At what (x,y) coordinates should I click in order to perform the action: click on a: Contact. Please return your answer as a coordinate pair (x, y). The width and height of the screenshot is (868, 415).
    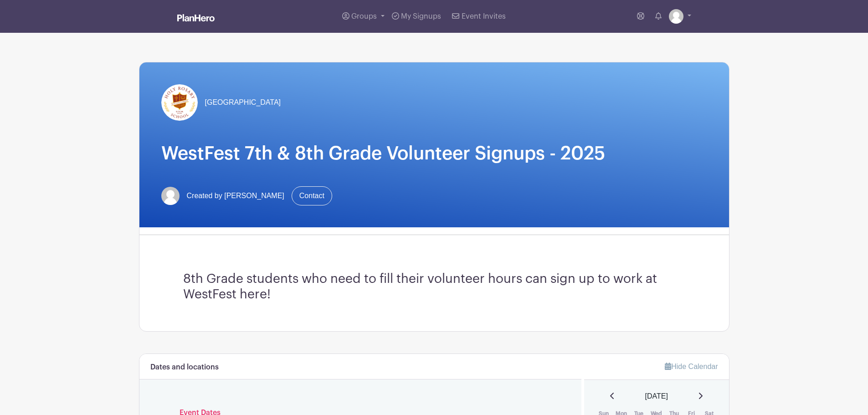
    Looking at the image, I should click on (312, 196).